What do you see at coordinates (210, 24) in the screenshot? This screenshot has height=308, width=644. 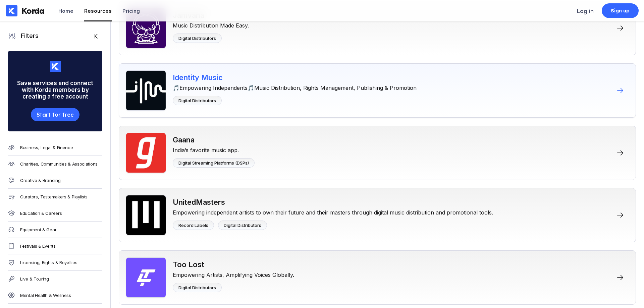 I see `div: Music Distribution Made Easy.` at bounding box center [210, 24].